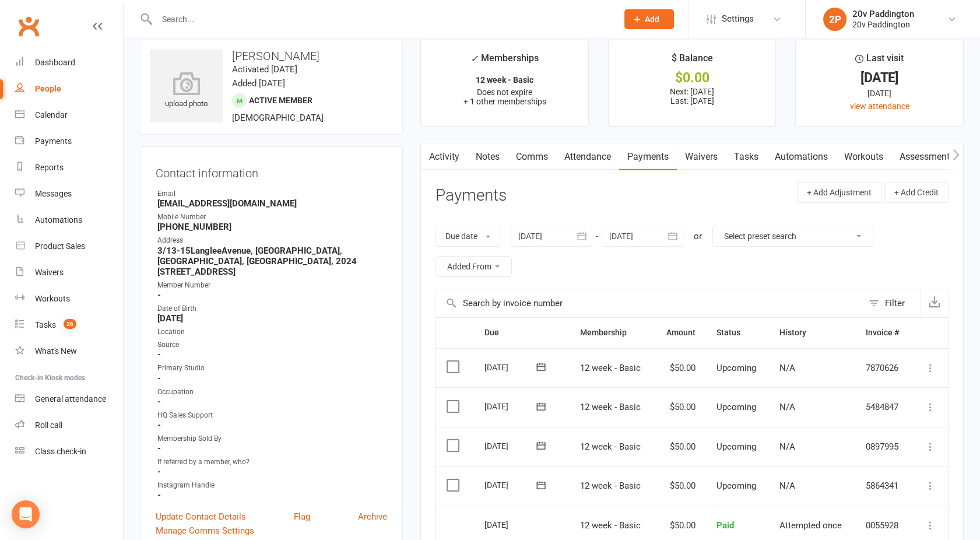 This screenshot has height=540, width=980. What do you see at coordinates (69, 272) in the screenshot?
I see `a: Waivers` at bounding box center [69, 272].